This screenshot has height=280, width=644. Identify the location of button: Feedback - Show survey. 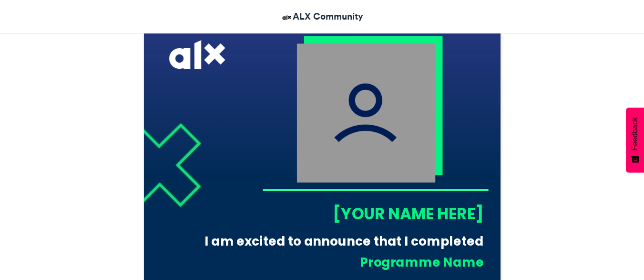
(635, 140).